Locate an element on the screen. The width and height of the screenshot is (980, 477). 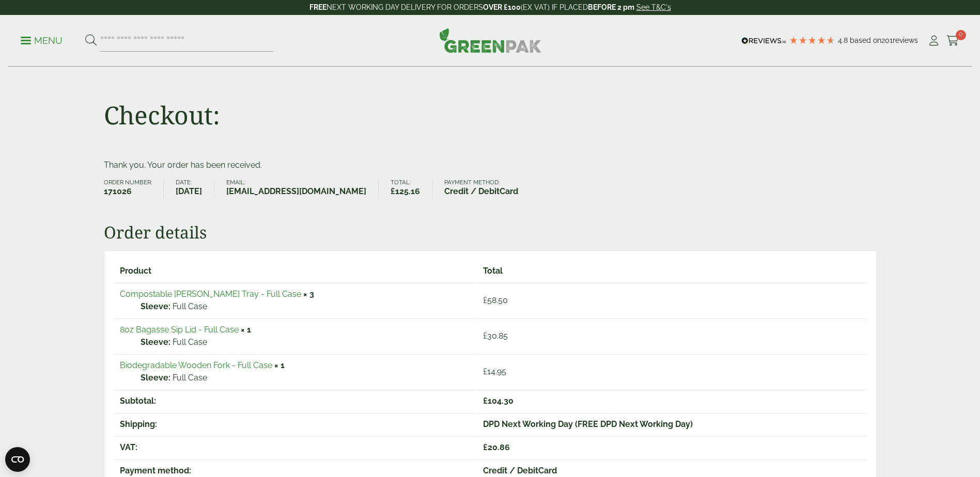
td: DPD Next Working Day (FREE DPD Next Working Day) is located at coordinates (672, 424).